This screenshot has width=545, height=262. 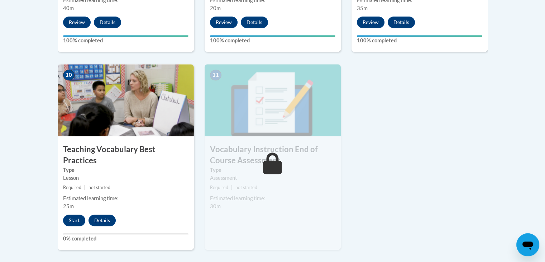 What do you see at coordinates (68, 206) in the screenshot?
I see `span: 25m` at bounding box center [68, 206].